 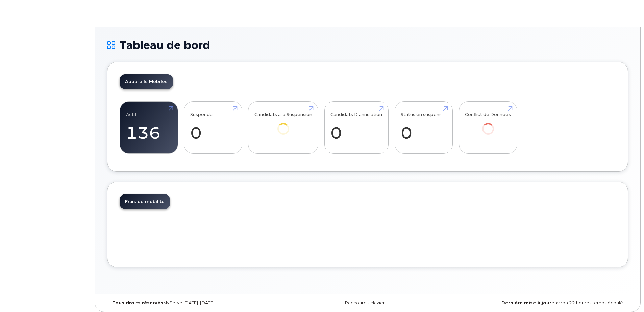 I want to click on strong: Tous droits réservés, so click(x=138, y=303).